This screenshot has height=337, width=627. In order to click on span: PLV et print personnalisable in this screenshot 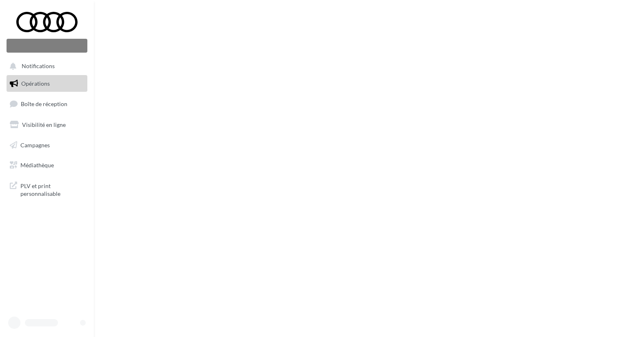, I will do `click(52, 189)`.